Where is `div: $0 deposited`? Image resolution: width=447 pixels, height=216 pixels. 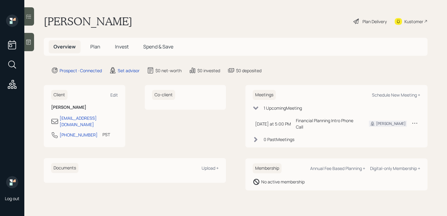 div: $0 deposited is located at coordinates (249, 70).